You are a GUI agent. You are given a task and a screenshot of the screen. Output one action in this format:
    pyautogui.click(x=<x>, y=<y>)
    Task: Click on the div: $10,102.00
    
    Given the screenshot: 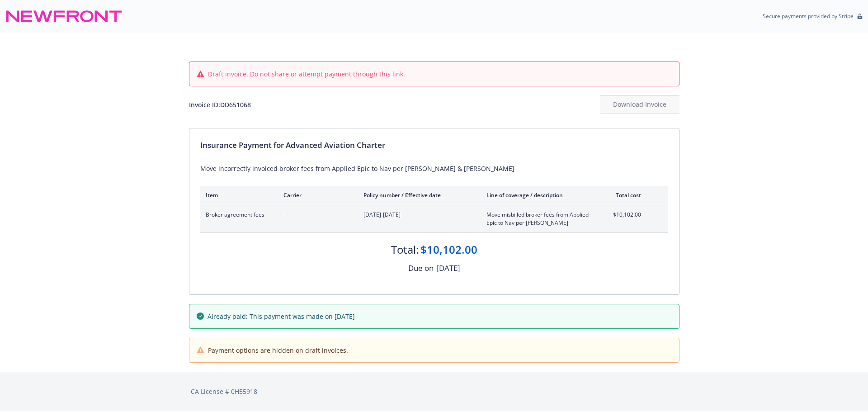 What is the action you would take?
    pyautogui.click(x=449, y=250)
    